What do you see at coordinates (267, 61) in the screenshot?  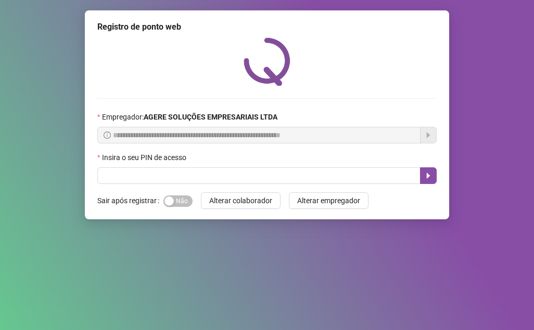 I see `img: QRPoint` at bounding box center [267, 61].